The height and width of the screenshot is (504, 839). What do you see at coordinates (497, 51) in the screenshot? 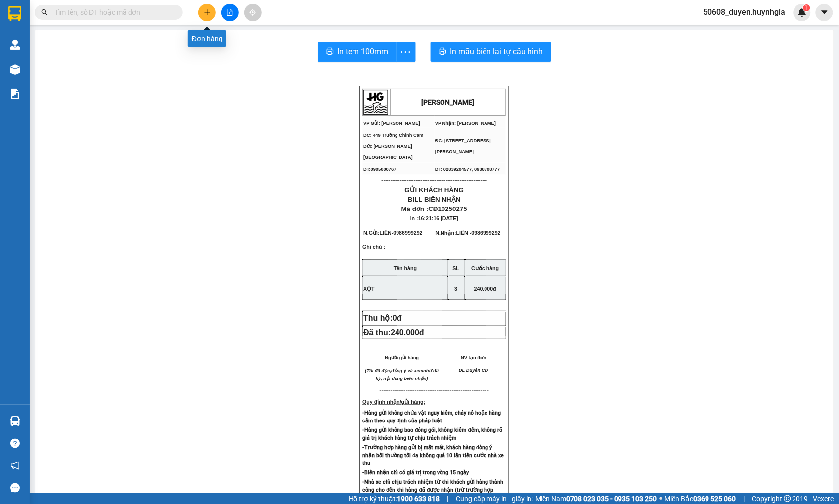
I see `span: In mẫu biên lai tự cấu hình` at bounding box center [497, 51].